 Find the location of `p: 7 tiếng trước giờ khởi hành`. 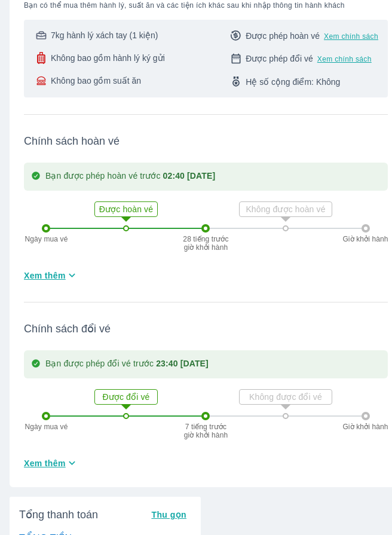

p: 7 tiếng trước giờ khởi hành is located at coordinates (205, 430).